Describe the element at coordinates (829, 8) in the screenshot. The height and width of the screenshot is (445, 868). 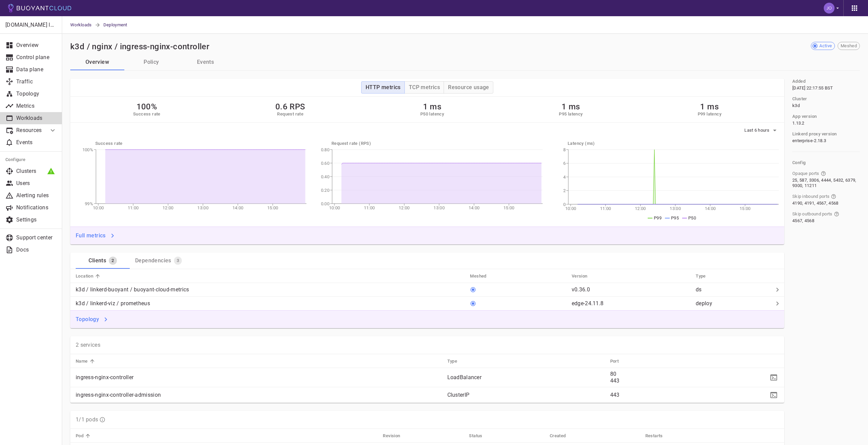
I see `img: Joe Fuller` at that location.